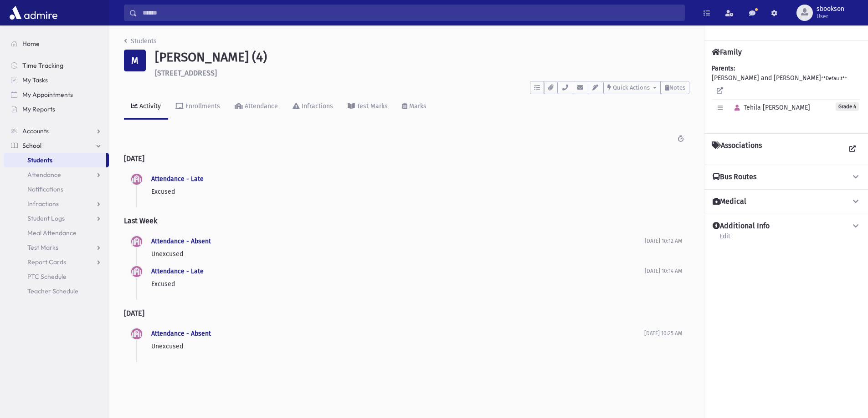 The width and height of the screenshot is (868, 418). I want to click on button: Medical, so click(786, 202).